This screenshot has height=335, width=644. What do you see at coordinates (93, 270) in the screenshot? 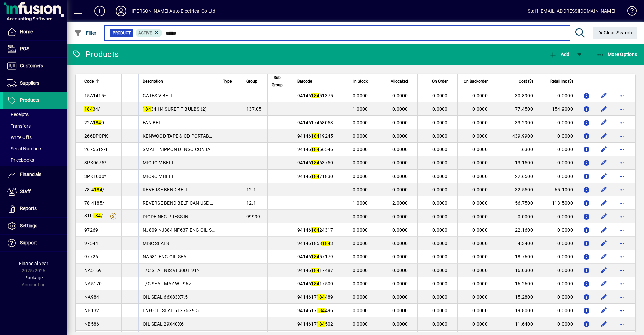
I see `span: NA5169` at bounding box center [93, 270].